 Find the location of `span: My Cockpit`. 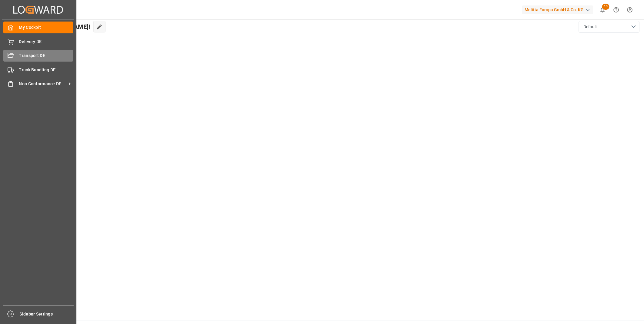

span: My Cockpit is located at coordinates (46, 27).